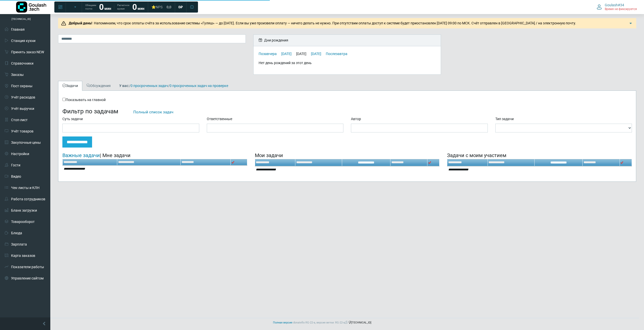 This screenshot has height=330, width=644. I want to click on a: Обещаем гостю 0 мин Расчетное время 0 мин, so click(115, 7).